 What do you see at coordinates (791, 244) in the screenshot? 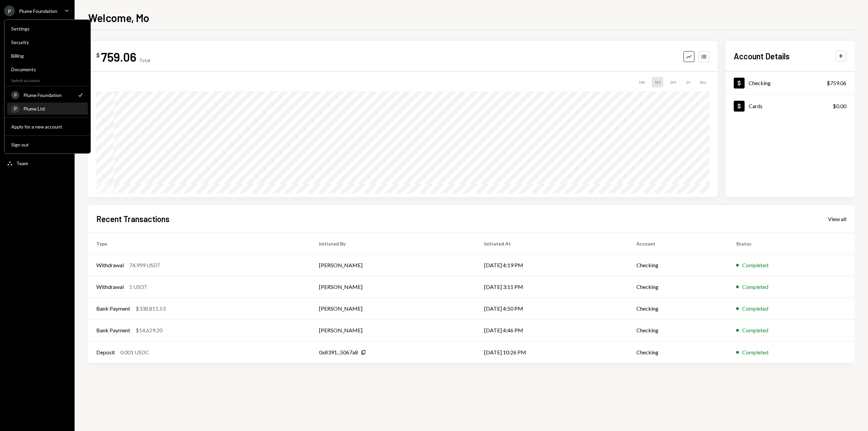
I see `th: Status` at bounding box center [791, 244].